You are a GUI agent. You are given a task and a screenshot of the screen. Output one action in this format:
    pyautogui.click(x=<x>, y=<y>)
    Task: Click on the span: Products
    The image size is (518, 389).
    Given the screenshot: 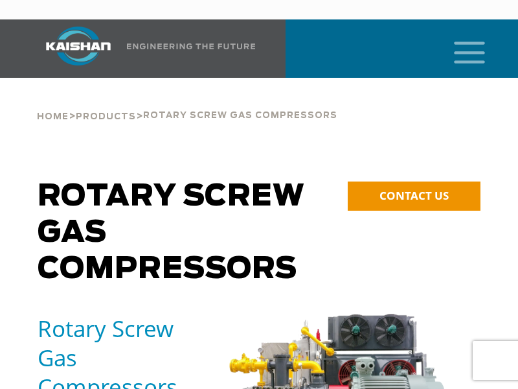 What is the action you would take?
    pyautogui.click(x=106, y=117)
    